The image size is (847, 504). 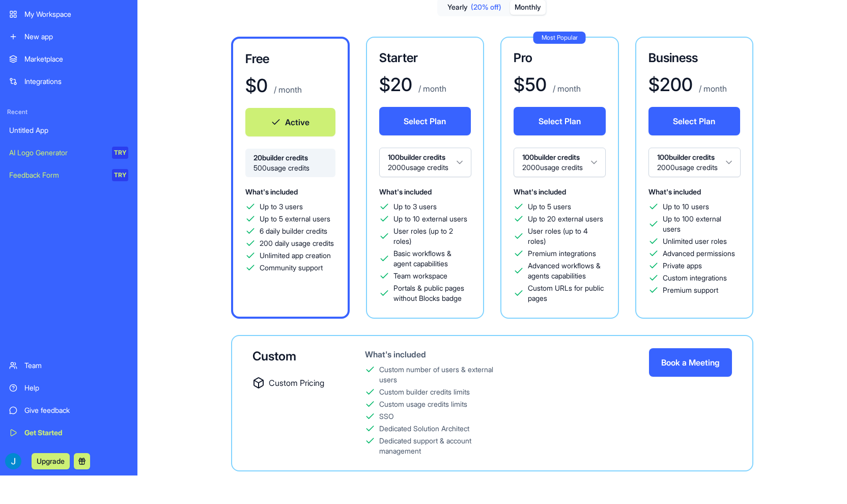 What do you see at coordinates (432, 236) in the screenshot?
I see `span: User roles (up to 2 roles)` at bounding box center [432, 236].